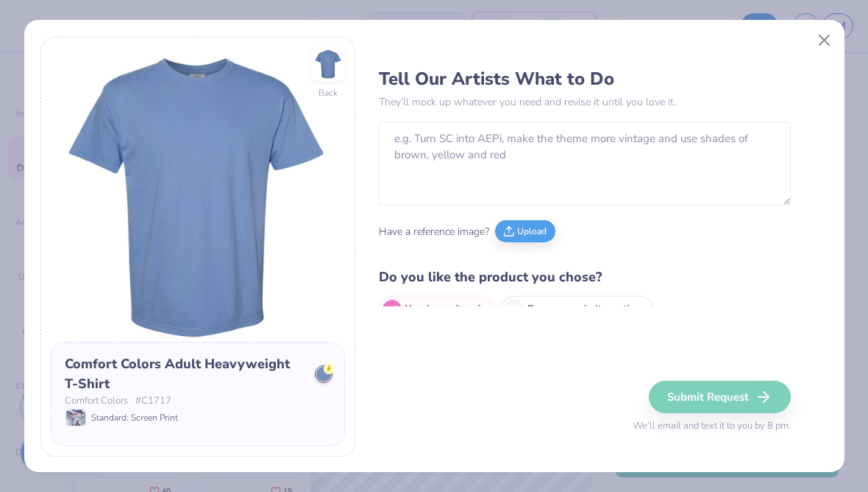 The width and height of the screenshot is (868, 492). What do you see at coordinates (576, 310) in the screenshot?
I see `label: Recommend alternatives` at bounding box center [576, 310].